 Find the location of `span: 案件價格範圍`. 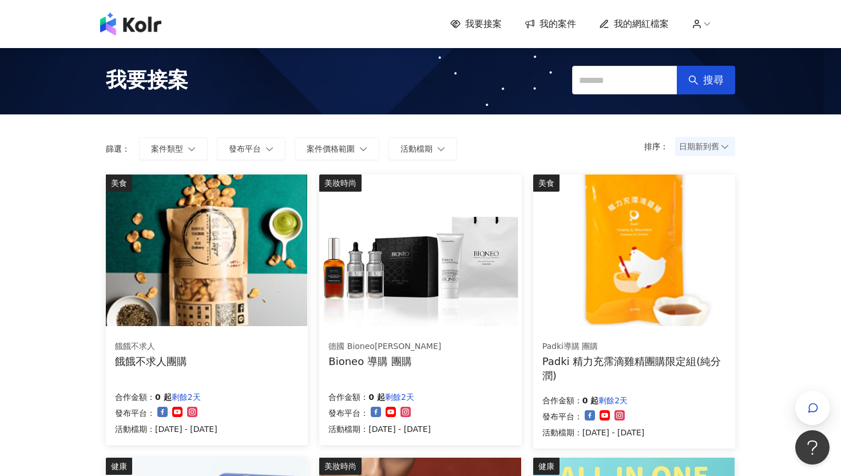

span: 案件價格範圍 is located at coordinates (331, 149).